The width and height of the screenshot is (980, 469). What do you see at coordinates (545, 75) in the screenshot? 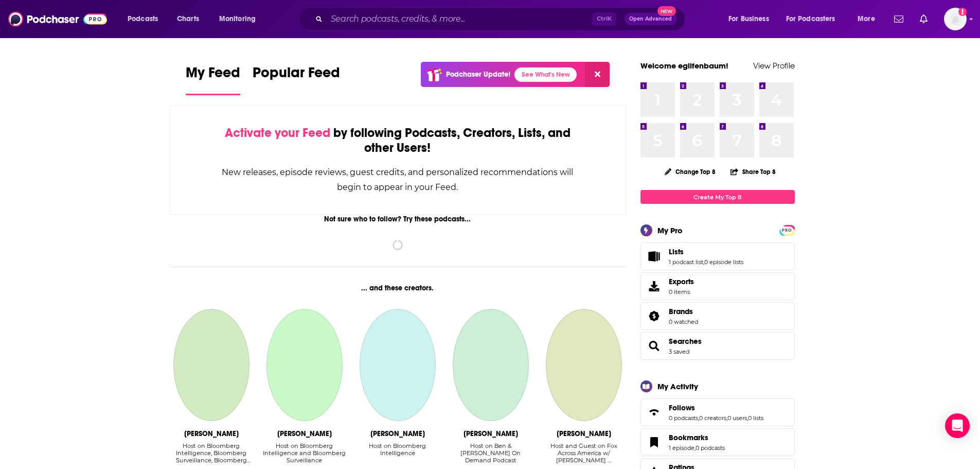
I see `a: See What's New` at bounding box center [545, 75].